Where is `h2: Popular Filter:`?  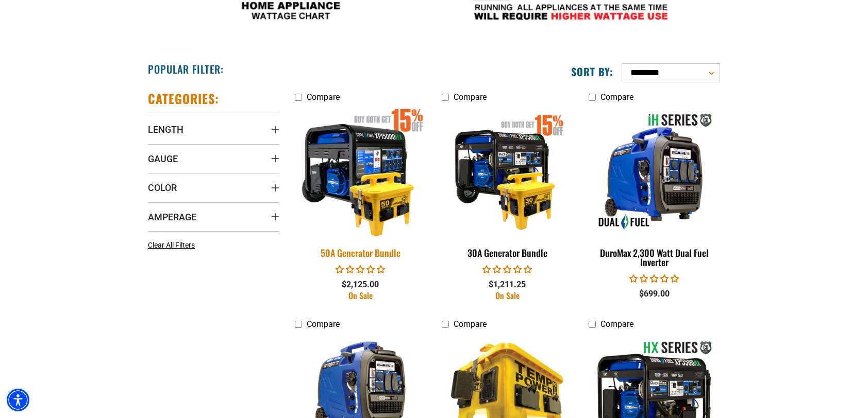 h2: Popular Filter: is located at coordinates (185, 69).